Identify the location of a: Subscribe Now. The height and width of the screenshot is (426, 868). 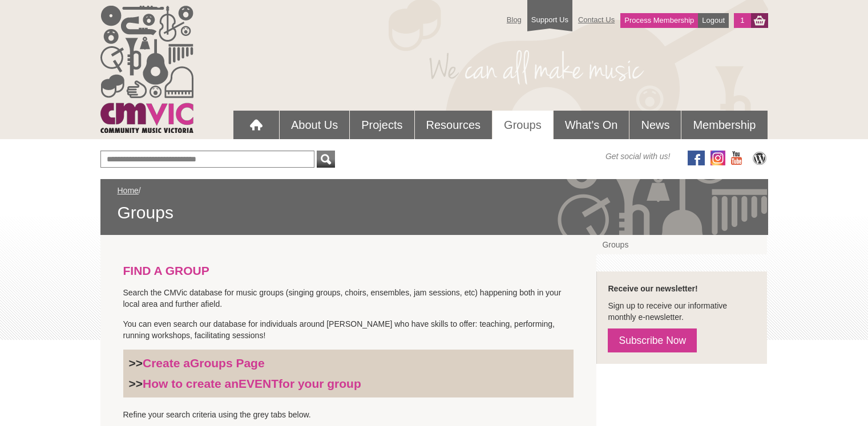
(652, 341).